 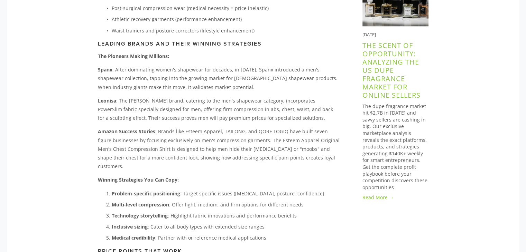 What do you see at coordinates (133, 238) in the screenshot?
I see `strong: Medical credibility` at bounding box center [133, 238].